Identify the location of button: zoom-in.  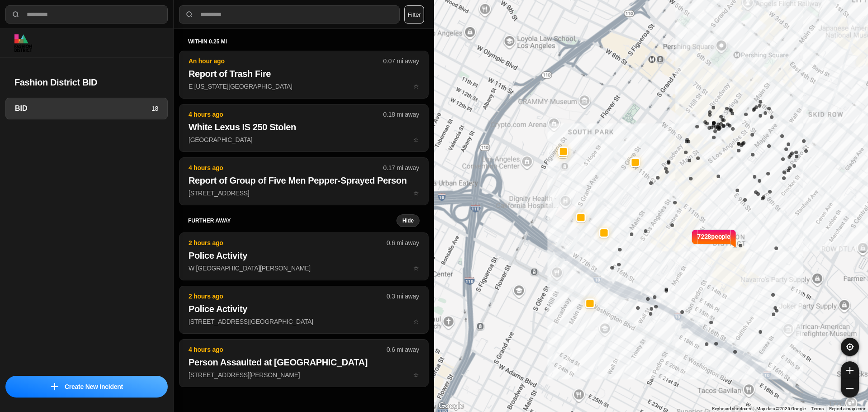
(850, 371).